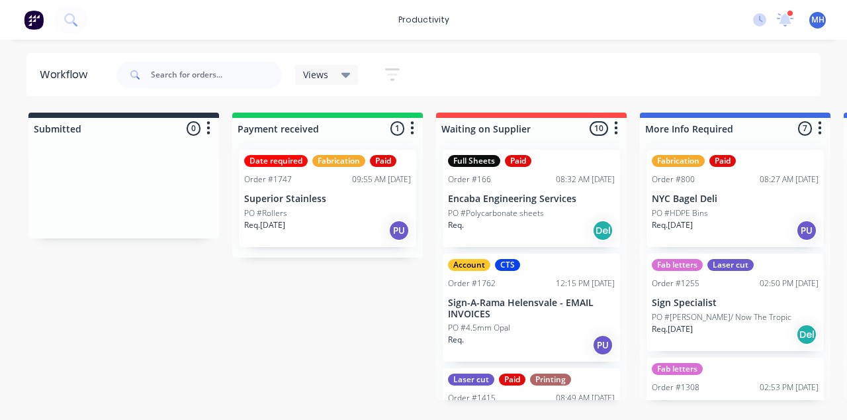 This screenshot has width=847, height=420. I want to click on p: PO #4.5mm Opal, so click(479, 328).